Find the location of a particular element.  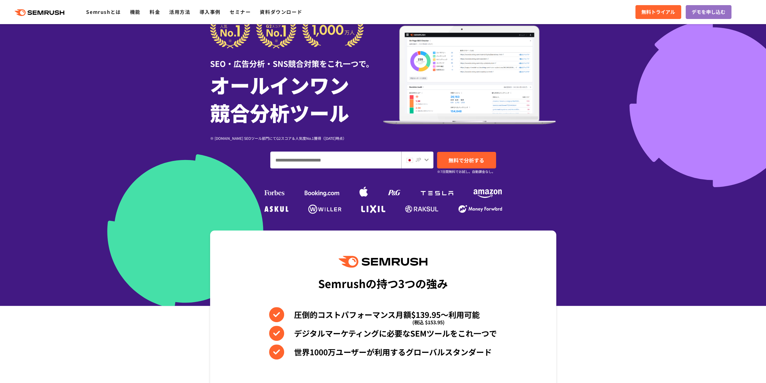

a: Semrushとは is located at coordinates (103, 12).